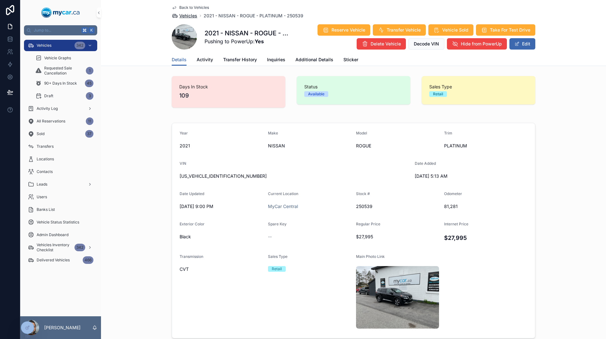 Image resolution: width=606 pixels, height=339 pixels. Describe the element at coordinates (314, 60) in the screenshot. I see `a: Additional Details` at that location.